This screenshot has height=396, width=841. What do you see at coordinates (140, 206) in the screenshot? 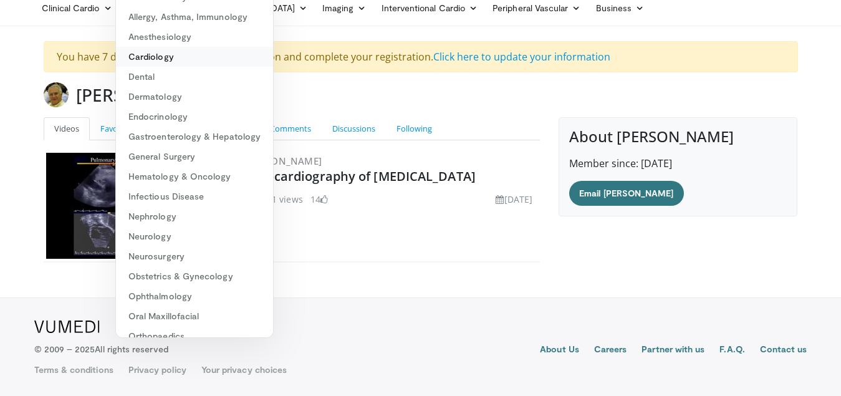
I see `img: 7fb92d81-f519-4a84-a38b-2912739283ab.300x170_q85_crop-smart_upscale.jpg` at bounding box center [140, 206].